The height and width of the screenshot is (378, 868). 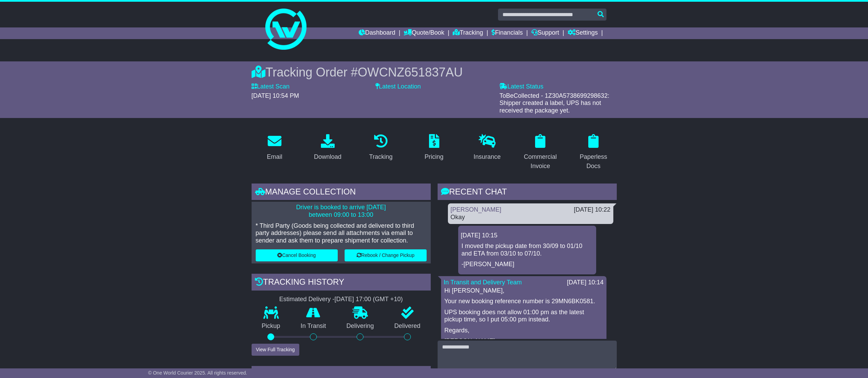 What do you see at coordinates (274, 148) in the screenshot?
I see `a: Email` at bounding box center [274, 148].